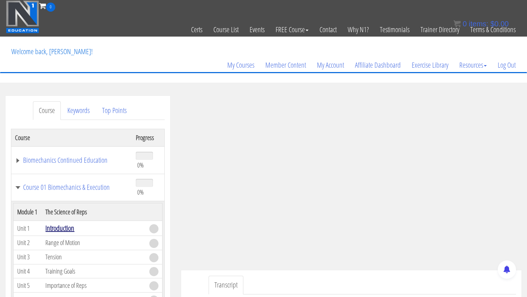 This screenshot has width=527, height=297. I want to click on th: Course, so click(72, 138).